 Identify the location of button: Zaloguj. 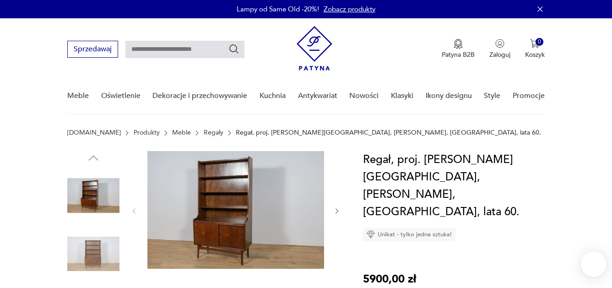
(500, 49).